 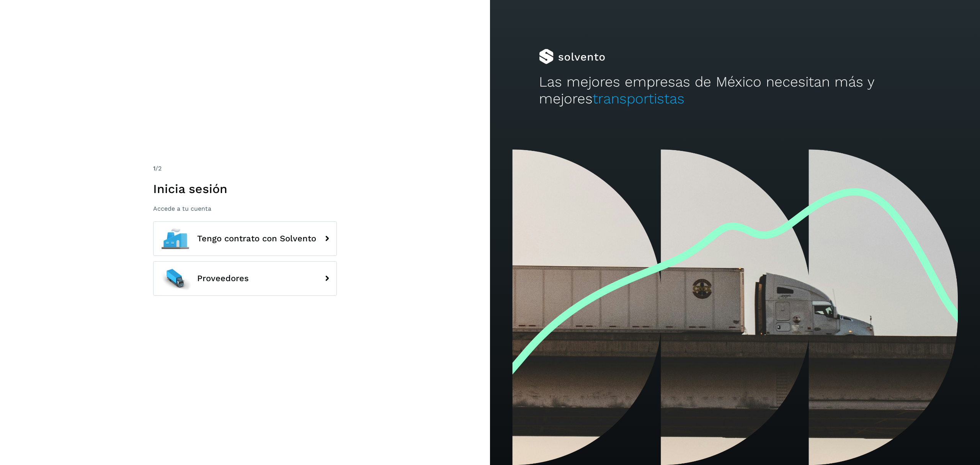 What do you see at coordinates (735, 91) in the screenshot?
I see `h2: Las mejores empresas de México necesitan más y mejores` at bounding box center [735, 91].